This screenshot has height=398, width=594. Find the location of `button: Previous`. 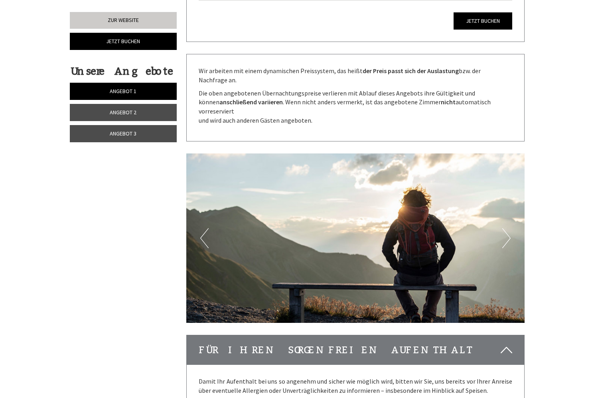

button: Previous is located at coordinates (204, 238).